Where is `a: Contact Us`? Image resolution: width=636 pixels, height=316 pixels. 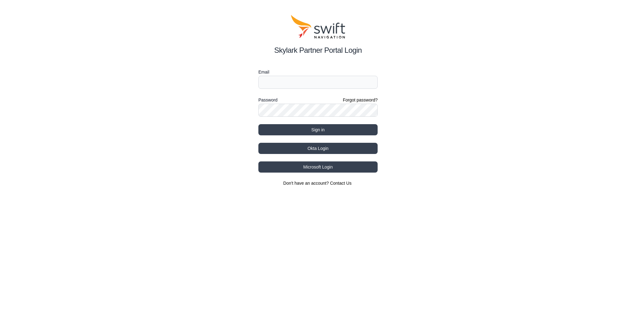 a: Contact Us is located at coordinates (341, 183).